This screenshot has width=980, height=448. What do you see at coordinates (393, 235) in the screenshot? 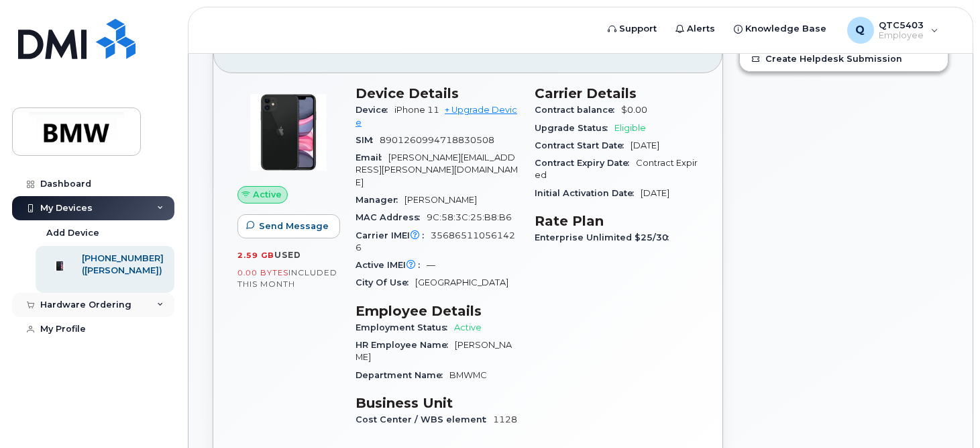
I see `span: Carrier IMEI` at bounding box center [393, 235].